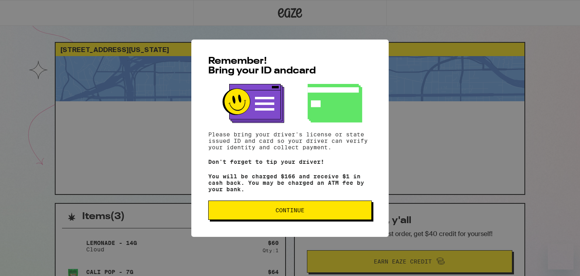 This screenshot has width=580, height=276. What do you see at coordinates (290, 210) in the screenshot?
I see `button: Continue` at bounding box center [290, 210].